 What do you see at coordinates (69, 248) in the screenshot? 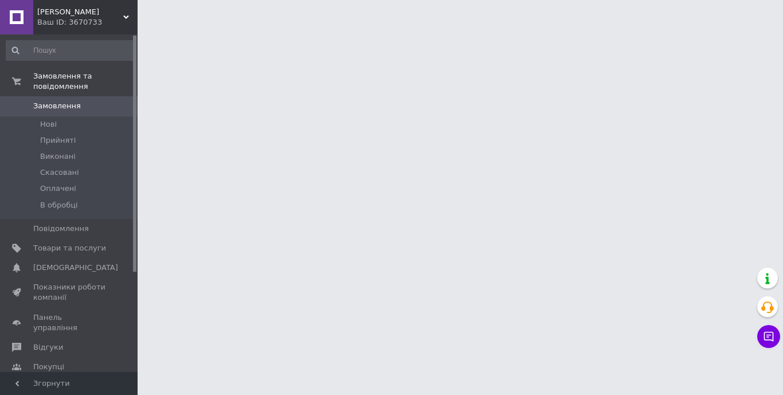
I see `span: Товари та послуги` at bounding box center [69, 248].